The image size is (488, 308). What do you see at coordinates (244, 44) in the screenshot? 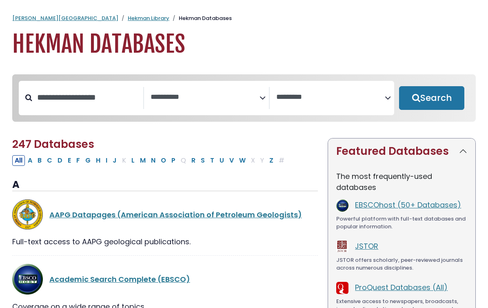
I see `h1: Hekman Databases` at bounding box center [244, 44].